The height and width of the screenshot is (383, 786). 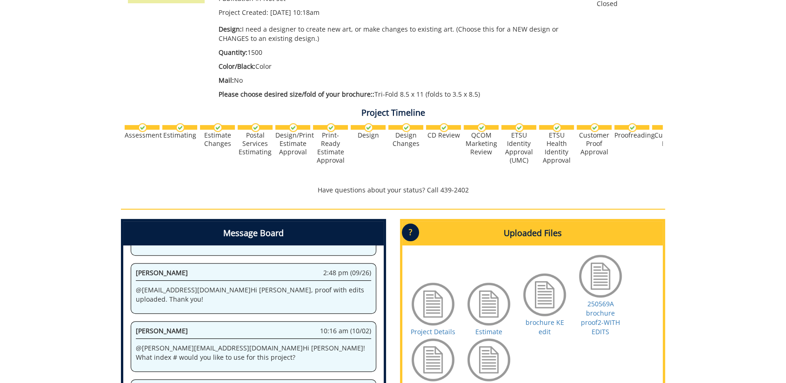 I want to click on div: QCOM Marketing Review, so click(x=481, y=144).